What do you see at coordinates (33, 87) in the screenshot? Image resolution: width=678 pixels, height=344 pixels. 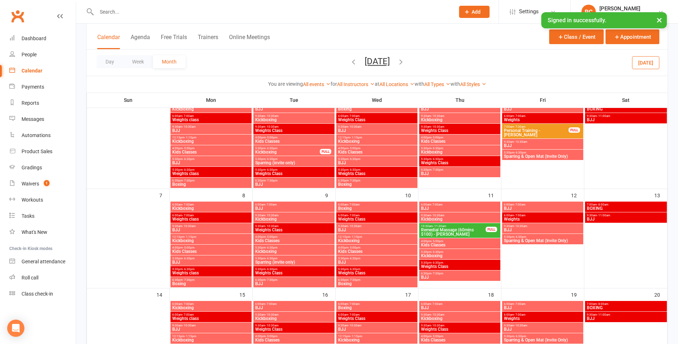 I see `div: Payments` at bounding box center [33, 87].